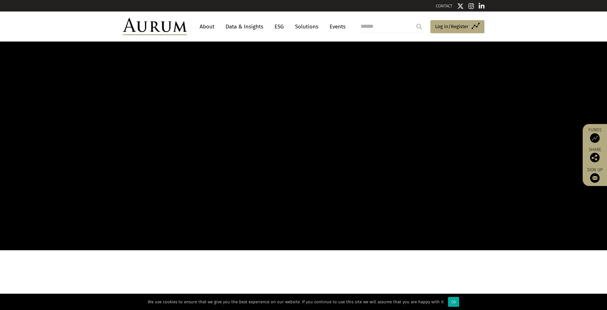  Describe the element at coordinates (595, 178) in the screenshot. I see `img: Sign up to our newsletter` at that location.